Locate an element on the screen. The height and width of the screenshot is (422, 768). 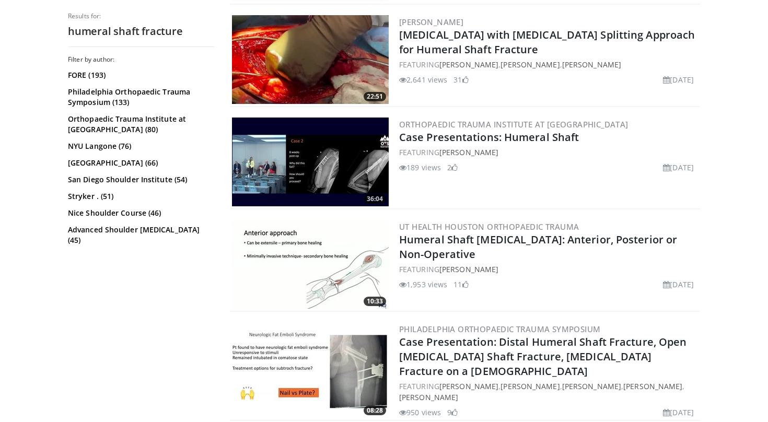
a: Philadelphia Orthopaedic Trauma Symposium is located at coordinates (499, 329).